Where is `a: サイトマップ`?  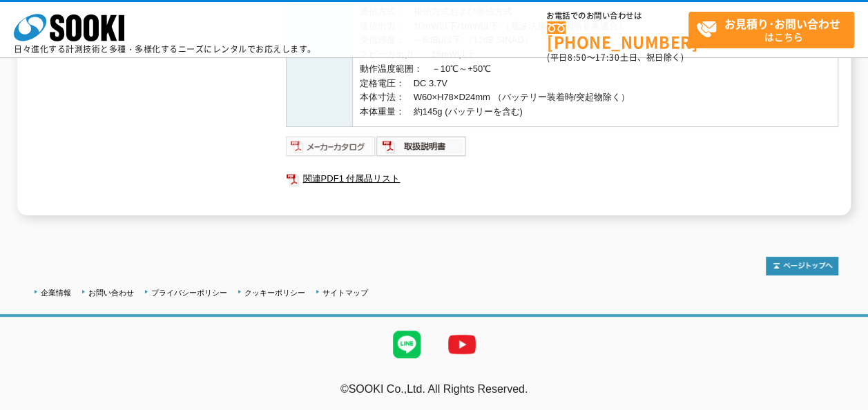
a: サイトマップ is located at coordinates (345, 293).